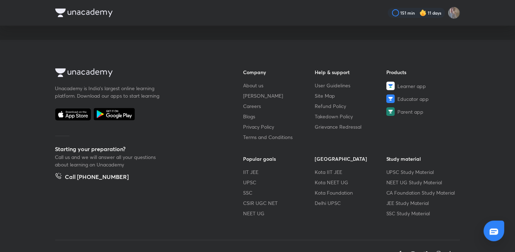  I want to click on a: Takedown Policy, so click(350, 116).